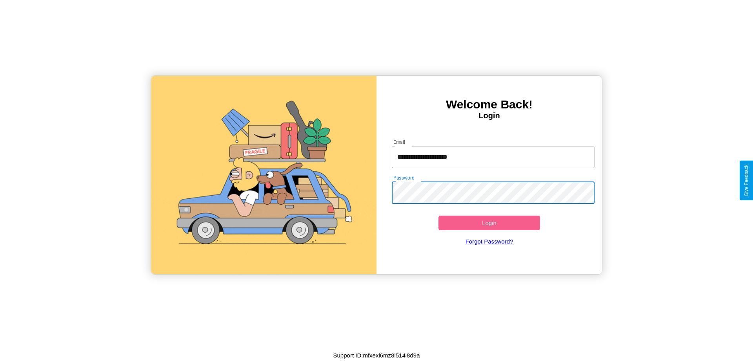 The image size is (753, 361). What do you see at coordinates (404, 177) in the screenshot?
I see `label: Password` at bounding box center [404, 177].